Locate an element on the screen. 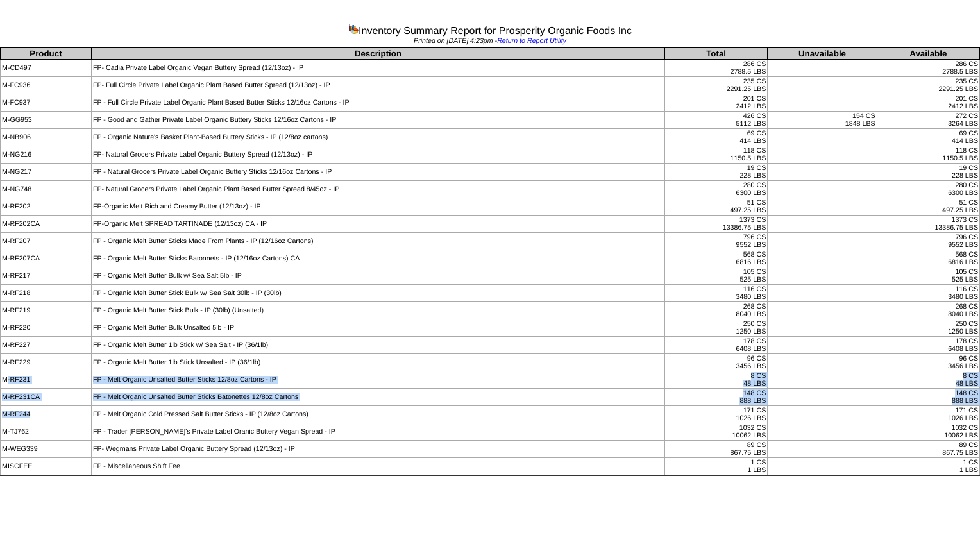 Image resolution: width=980 pixels, height=535 pixels. td: FP - Good and Gather Private Label Organic Buttery Sticks 12/16oz Cartons - IP is located at coordinates (378, 120).